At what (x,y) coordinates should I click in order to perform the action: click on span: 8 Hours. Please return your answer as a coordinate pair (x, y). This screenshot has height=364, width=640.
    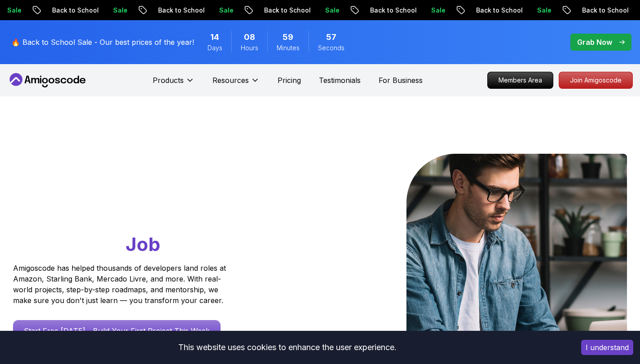
    Looking at the image, I should click on (249, 37).